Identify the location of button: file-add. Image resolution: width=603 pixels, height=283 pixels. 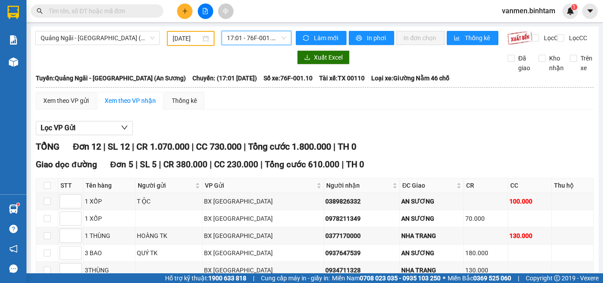
(205, 11).